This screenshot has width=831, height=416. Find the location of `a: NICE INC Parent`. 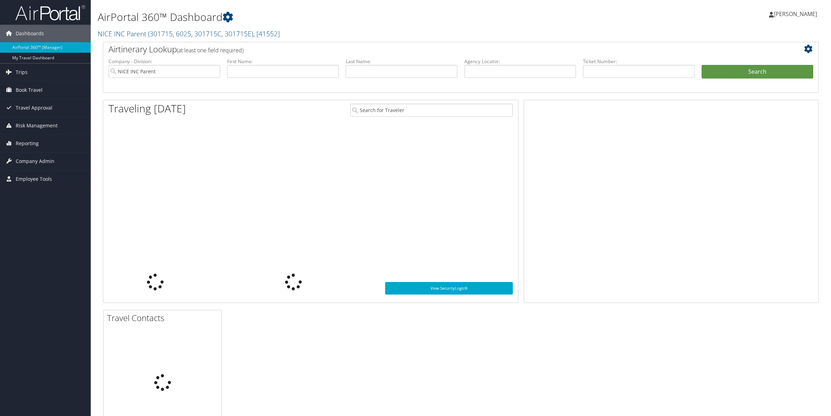

a: NICE INC Parent is located at coordinates (189, 33).